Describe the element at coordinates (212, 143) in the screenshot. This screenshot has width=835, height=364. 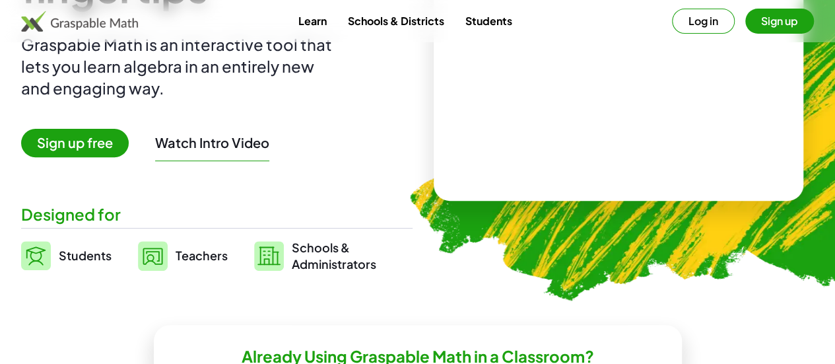
I see `button: Watch Intro Video` at that location.